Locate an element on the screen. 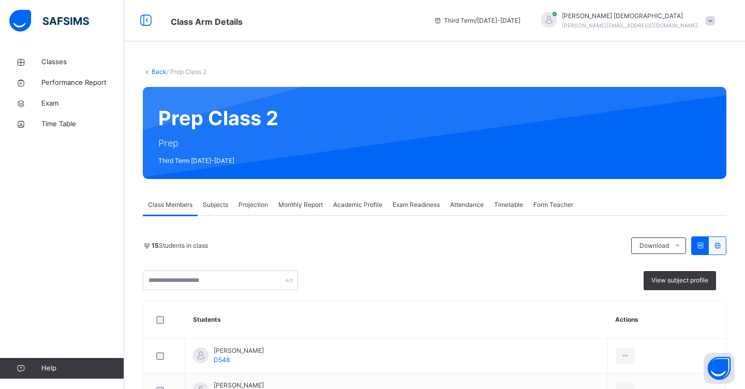  span: Projection is located at coordinates (253, 205).